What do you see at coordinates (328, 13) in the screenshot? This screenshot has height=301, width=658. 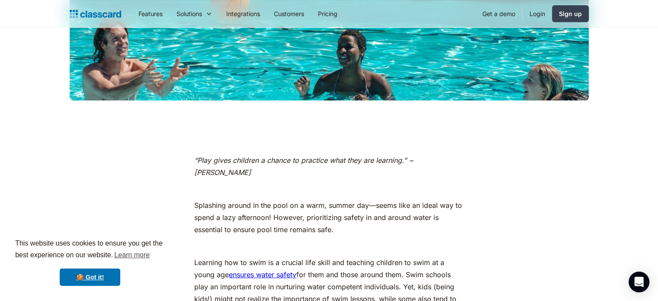 I see `a: Pricing` at bounding box center [328, 13].